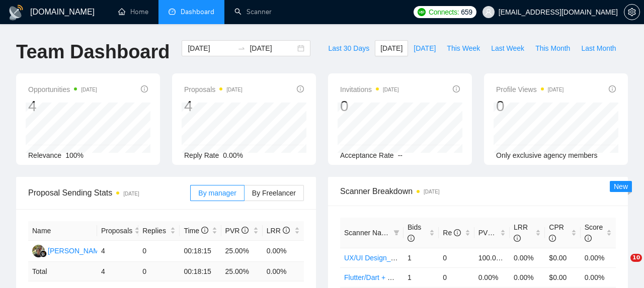  I want to click on span: Acceptance Rate, so click(367, 155).